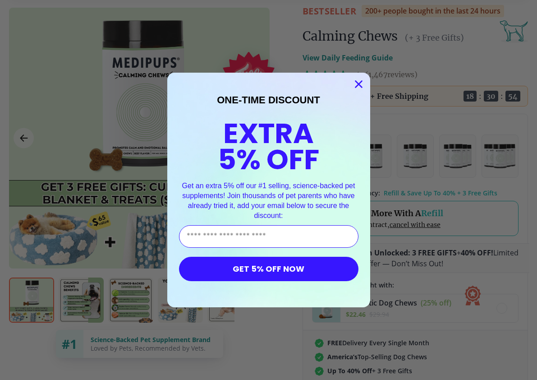  Describe the element at coordinates (268, 100) in the screenshot. I see `span: ONE-TIME DISCOUNT` at that location.